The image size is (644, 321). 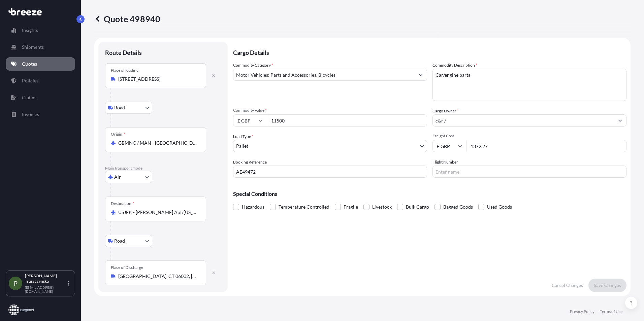 What do you see at coordinates (127, 267) in the screenshot?
I see `div: Place of Discharge` at bounding box center [127, 267].